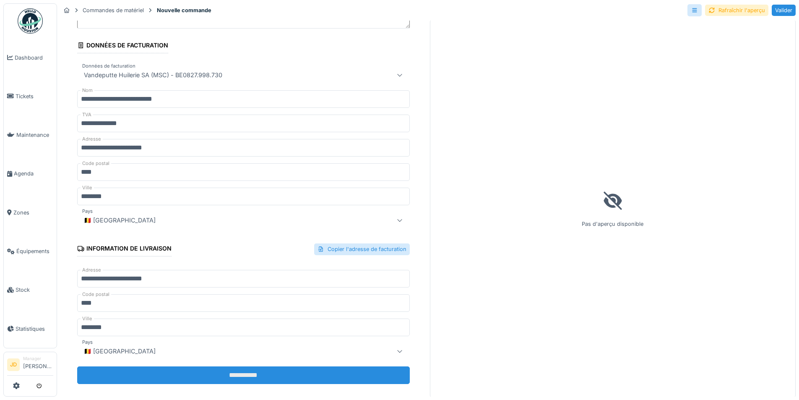 This screenshot has height=400, width=799. Describe the element at coordinates (33, 212) in the screenshot. I see `span: Zones` at that location.